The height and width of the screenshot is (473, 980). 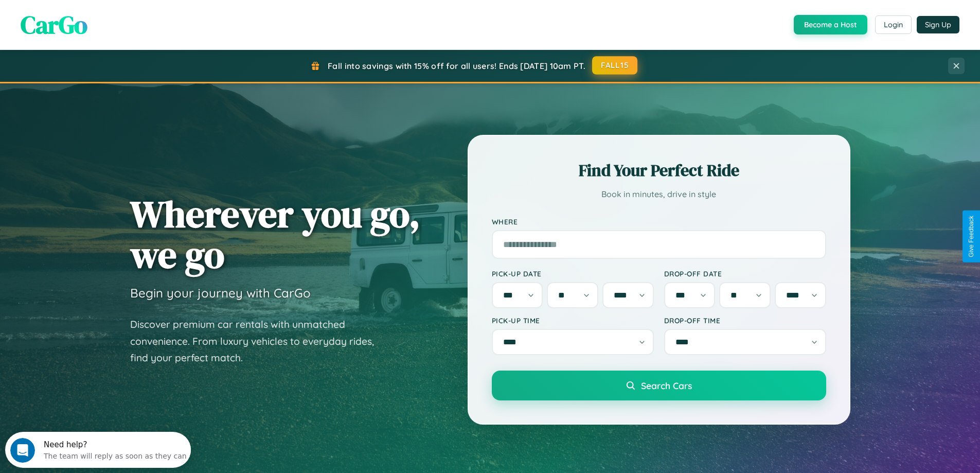 What do you see at coordinates (971, 236) in the screenshot?
I see `div: Give Feedback` at bounding box center [971, 236].